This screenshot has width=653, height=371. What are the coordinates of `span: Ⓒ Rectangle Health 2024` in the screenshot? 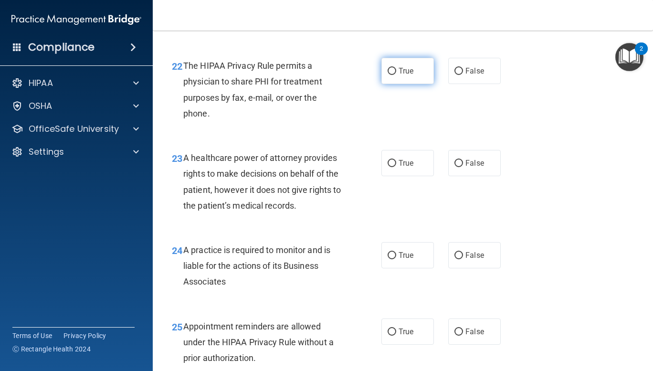 It's located at (52, 349).